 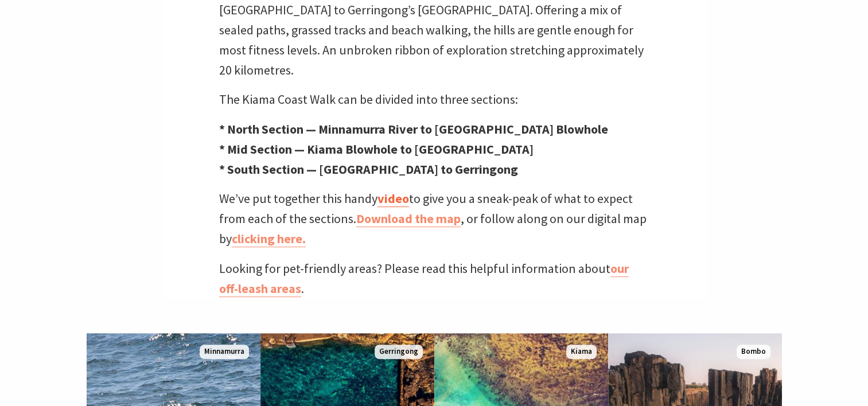 What do you see at coordinates (435, 219) in the screenshot?
I see `p: We’ve put together this handy to give you a sneak-peak of what to expect from each of the section...` at bounding box center [435, 219].